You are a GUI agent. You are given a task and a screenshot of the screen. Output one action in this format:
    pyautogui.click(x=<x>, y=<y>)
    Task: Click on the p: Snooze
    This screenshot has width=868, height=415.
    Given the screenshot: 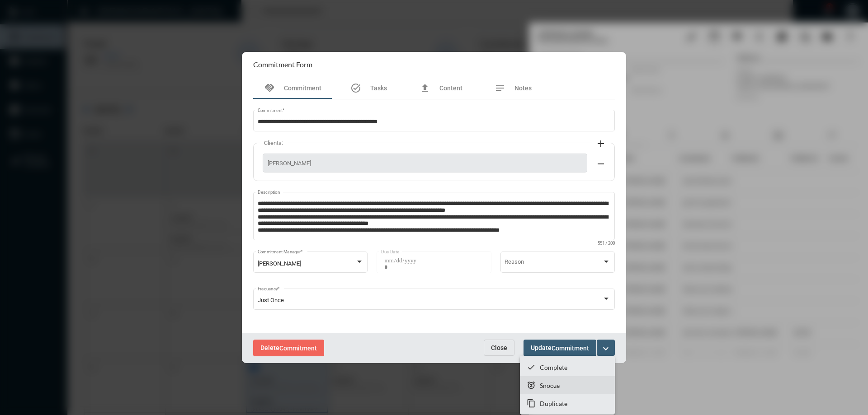 What is the action you would take?
    pyautogui.click(x=550, y=386)
    